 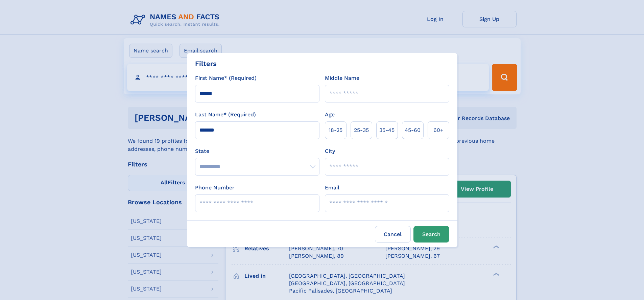 What do you see at coordinates (226, 114) in the screenshot?
I see `label: Last Name* (Required)` at bounding box center [226, 114].